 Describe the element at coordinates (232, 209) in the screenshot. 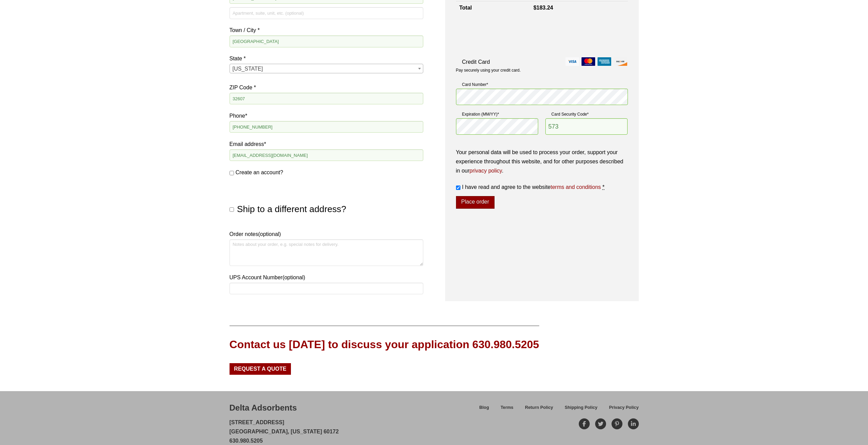

I see `input: Ship to a different address?` at that location.